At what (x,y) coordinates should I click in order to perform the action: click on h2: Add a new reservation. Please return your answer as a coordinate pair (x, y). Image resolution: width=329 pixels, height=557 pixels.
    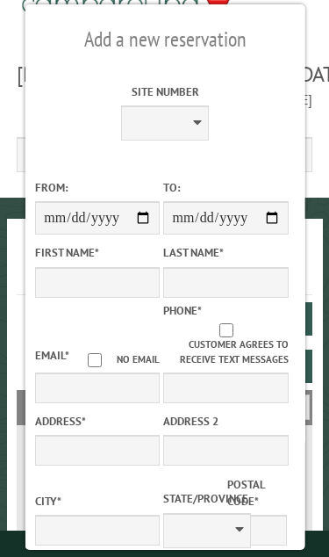
    Looking at the image, I should click on (164, 40).